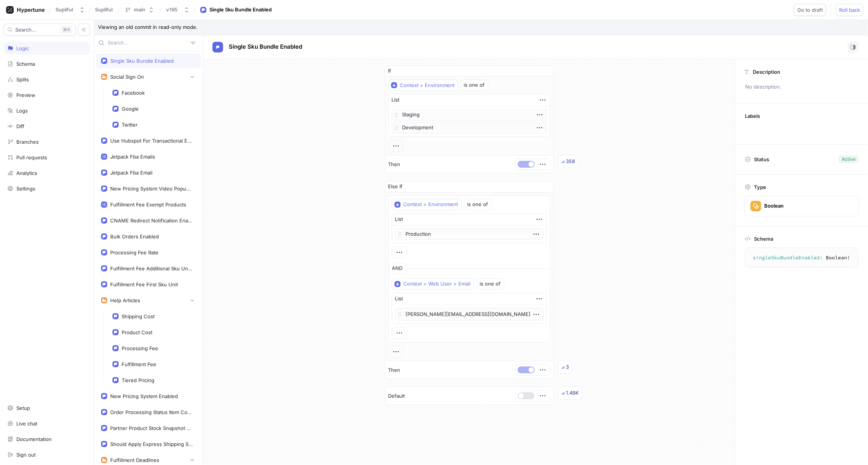 The height and width of the screenshot is (465, 868). Describe the element at coordinates (34, 439) in the screenshot. I see `div: Documentation` at that location.